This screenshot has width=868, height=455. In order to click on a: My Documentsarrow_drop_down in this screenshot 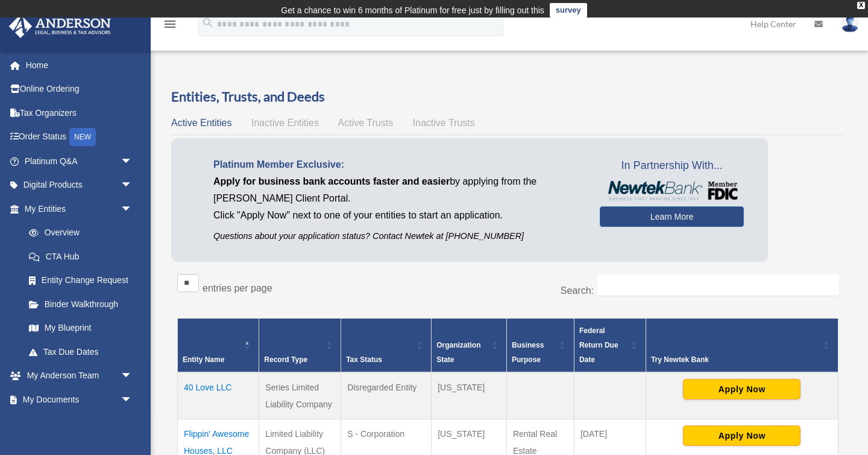, I will do `click(79, 400)`.